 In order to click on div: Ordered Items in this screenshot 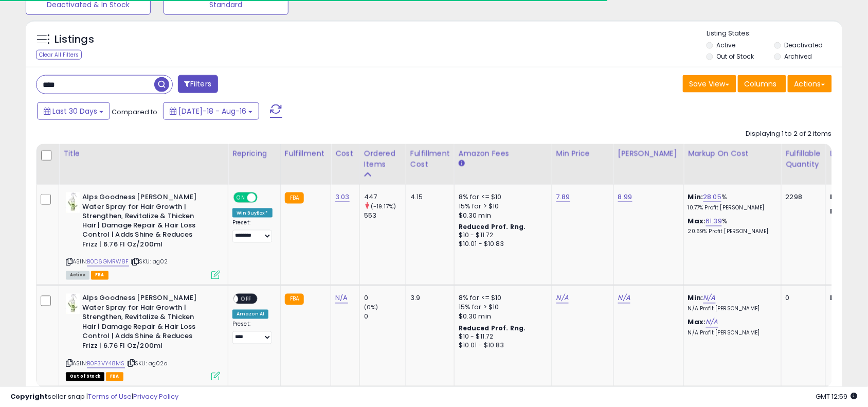, I will do `click(382, 159)`.